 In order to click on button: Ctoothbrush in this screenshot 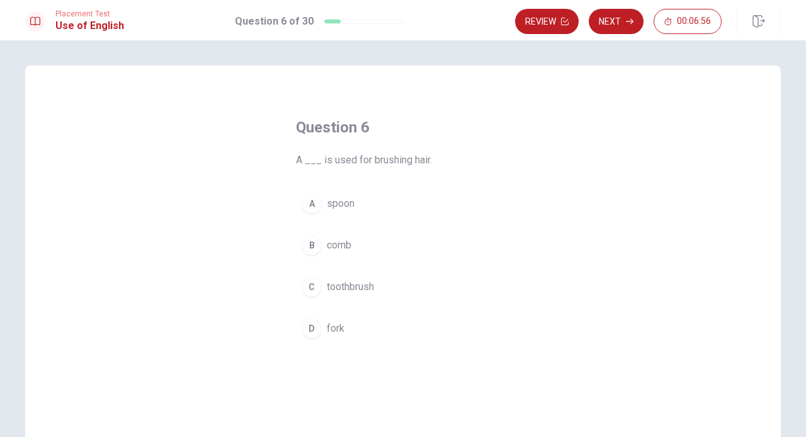, I will do `click(403, 287)`.